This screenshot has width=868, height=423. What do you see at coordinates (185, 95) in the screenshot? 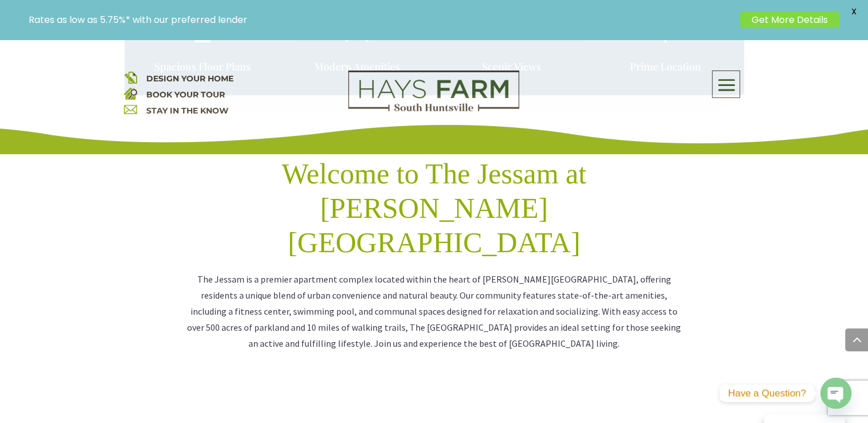
I see `a: BOOK YOUR TOUR` at bounding box center [185, 95].